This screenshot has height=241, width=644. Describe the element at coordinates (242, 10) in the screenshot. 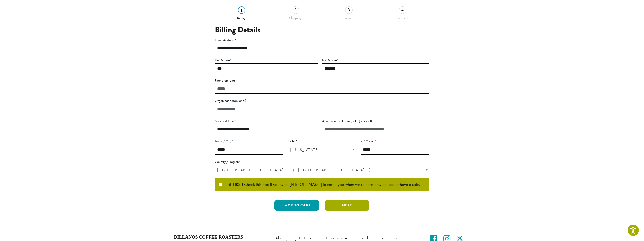

I see `div: 1` at that location.